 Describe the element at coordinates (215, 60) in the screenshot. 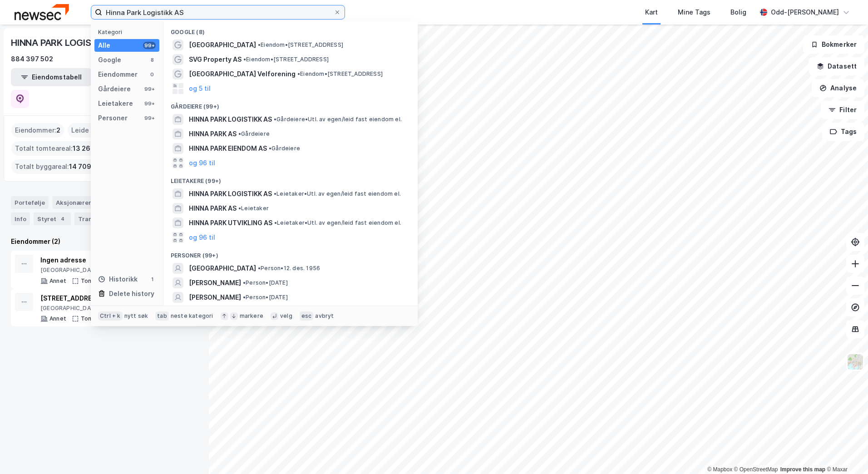

I see `span: SVG Property AS` at that location.